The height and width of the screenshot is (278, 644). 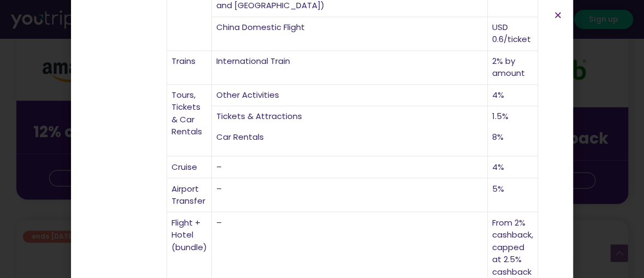 What do you see at coordinates (189, 195) in the screenshot?
I see `td: Airport Transfer` at bounding box center [189, 195].